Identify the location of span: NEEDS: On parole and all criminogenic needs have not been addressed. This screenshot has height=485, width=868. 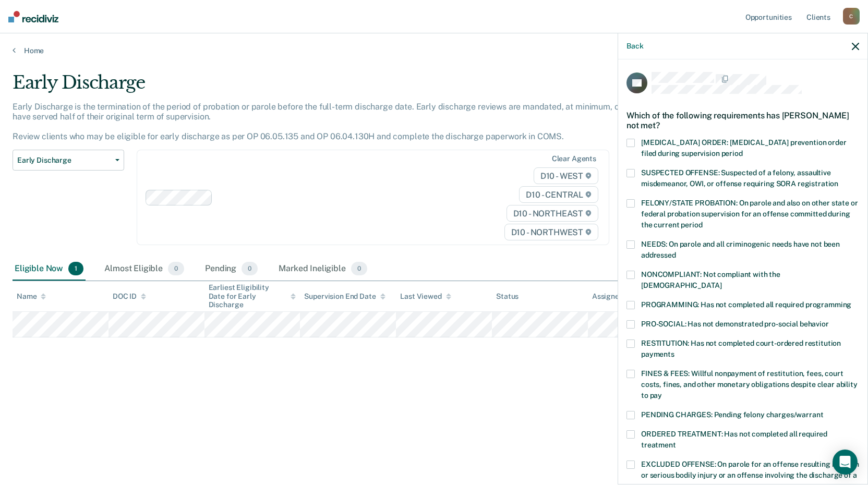
(740, 249).